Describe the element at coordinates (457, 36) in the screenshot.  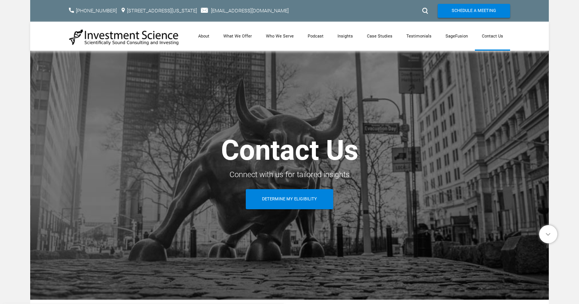
I see `a: SageFusion` at that location.